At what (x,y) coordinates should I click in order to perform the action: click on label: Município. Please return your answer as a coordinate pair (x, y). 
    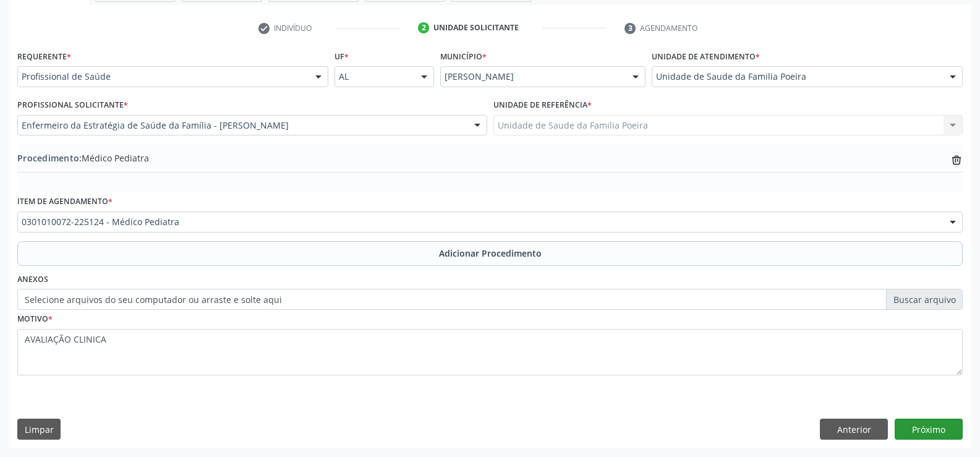
    Looking at the image, I should click on (463, 56).